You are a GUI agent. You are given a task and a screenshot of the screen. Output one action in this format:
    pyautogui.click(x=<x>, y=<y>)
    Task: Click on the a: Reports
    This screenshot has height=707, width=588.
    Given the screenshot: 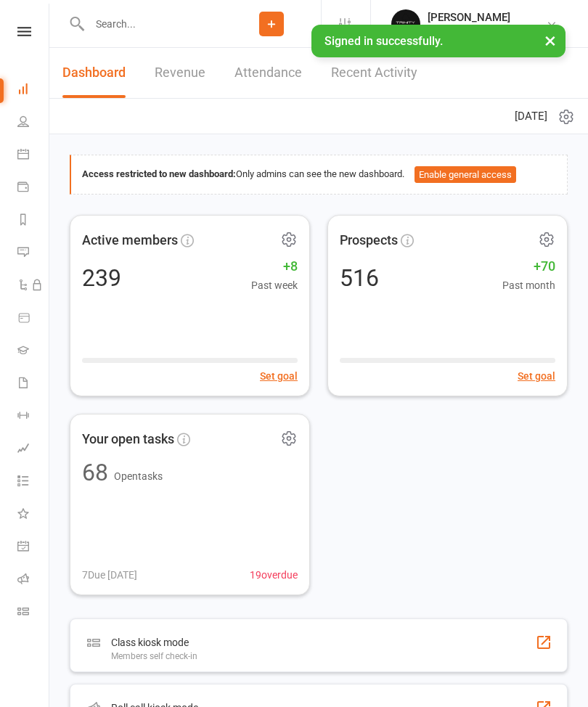 What is the action you would take?
    pyautogui.click(x=33, y=221)
    